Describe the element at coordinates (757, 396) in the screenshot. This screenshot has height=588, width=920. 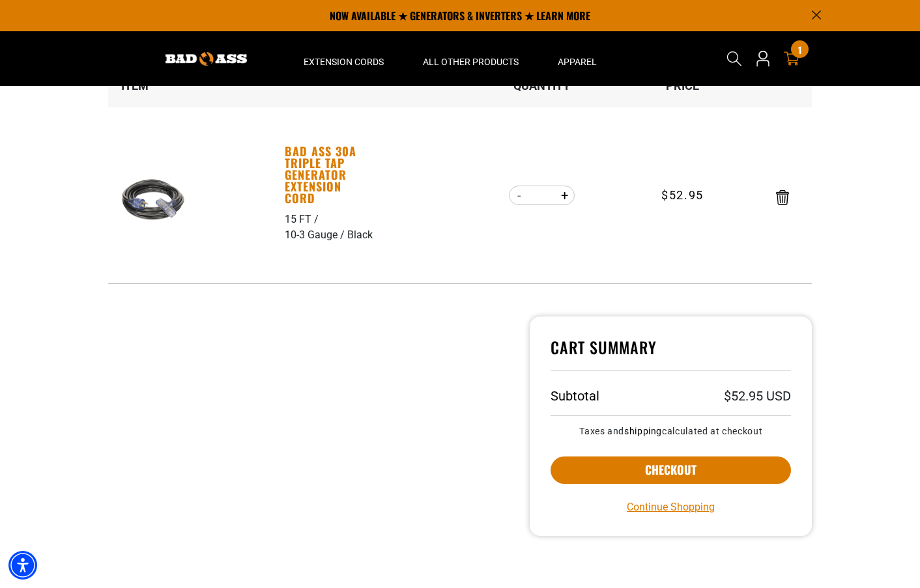
I see `p: $52.95 USD` at that location.